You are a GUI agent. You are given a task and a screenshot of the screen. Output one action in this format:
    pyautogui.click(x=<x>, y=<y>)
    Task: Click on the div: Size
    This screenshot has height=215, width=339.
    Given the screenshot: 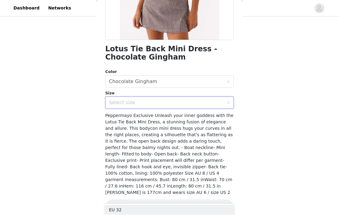 What is the action you would take?
    pyautogui.click(x=169, y=93)
    